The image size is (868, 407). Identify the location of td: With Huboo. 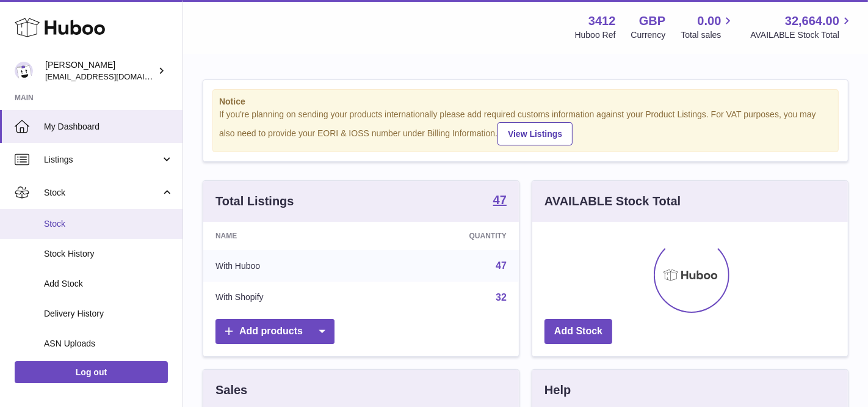
(288, 266).